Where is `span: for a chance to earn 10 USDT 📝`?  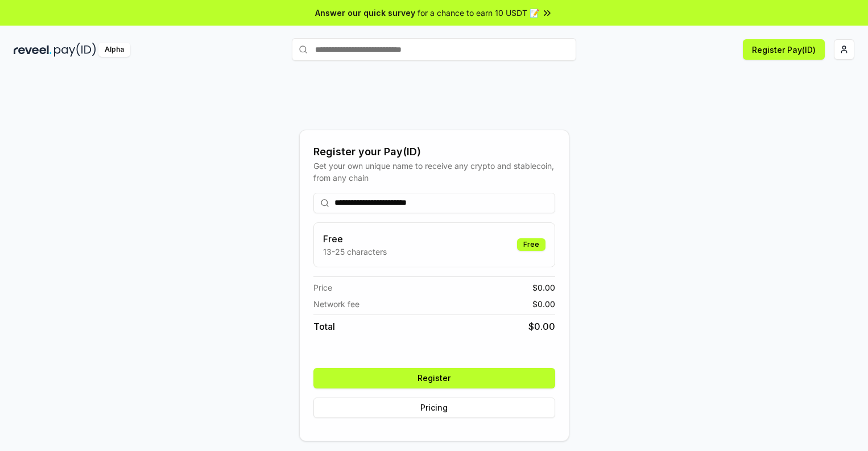 span: for a chance to earn 10 USDT 📝 is located at coordinates (479, 13).